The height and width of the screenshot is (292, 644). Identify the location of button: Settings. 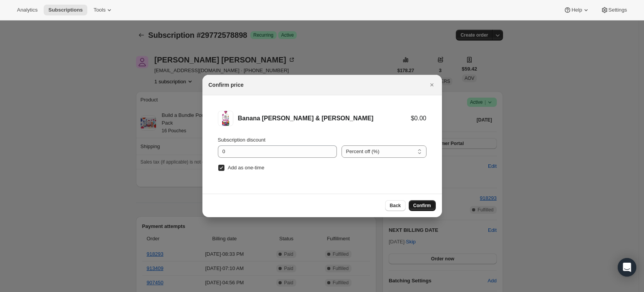
(614, 10).